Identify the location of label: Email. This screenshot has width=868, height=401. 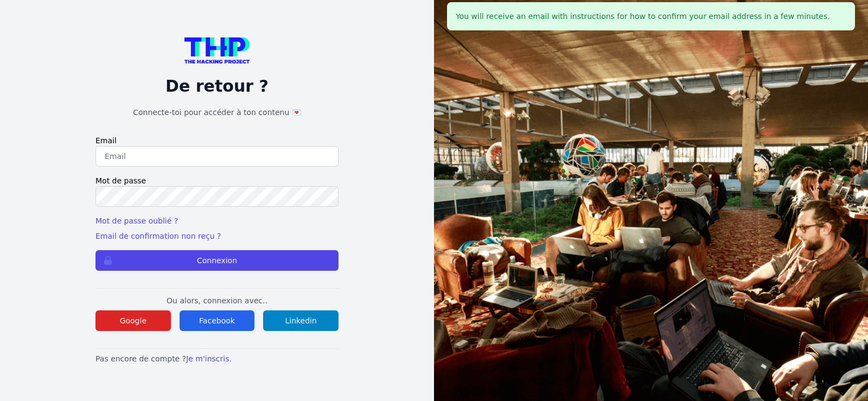
(217, 141).